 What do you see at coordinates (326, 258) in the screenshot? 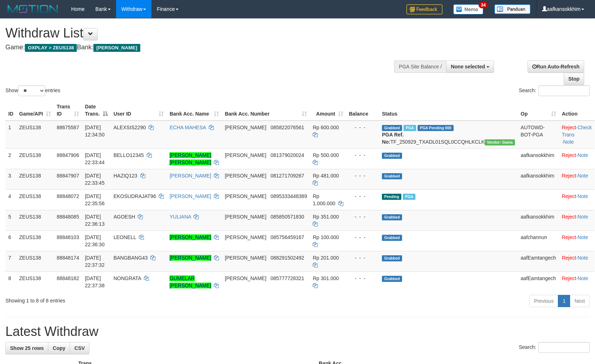
I see `span: Rp 201.000` at bounding box center [326, 258].